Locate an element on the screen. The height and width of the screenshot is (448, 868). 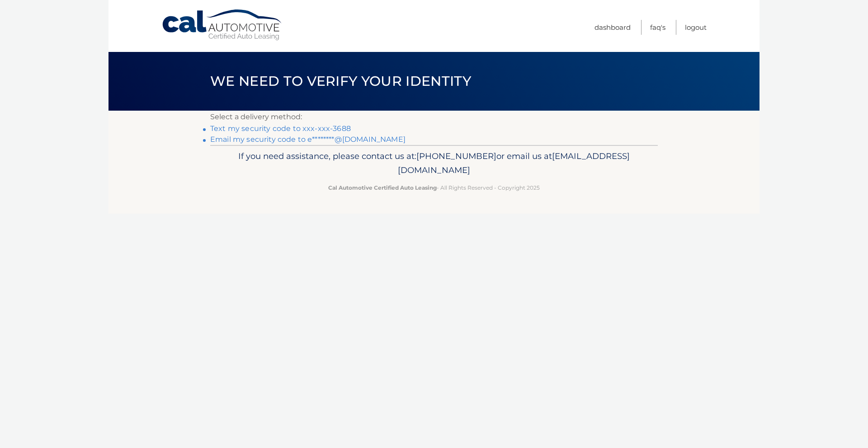
strong: Cal Automotive Certified Auto Leasing is located at coordinates (383, 188).